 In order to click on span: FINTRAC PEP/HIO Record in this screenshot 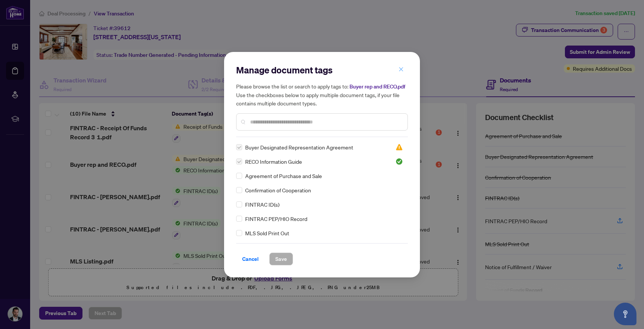, I will do `click(276, 219)`.